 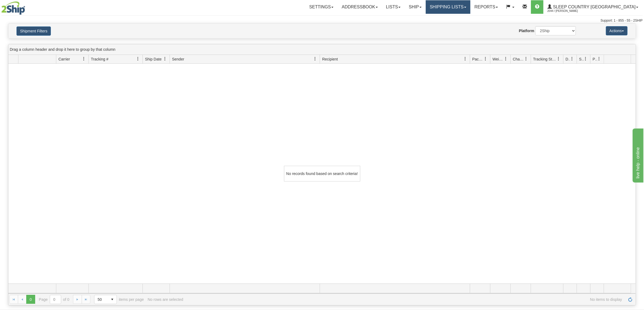 I want to click on label: Platform, so click(x=527, y=31).